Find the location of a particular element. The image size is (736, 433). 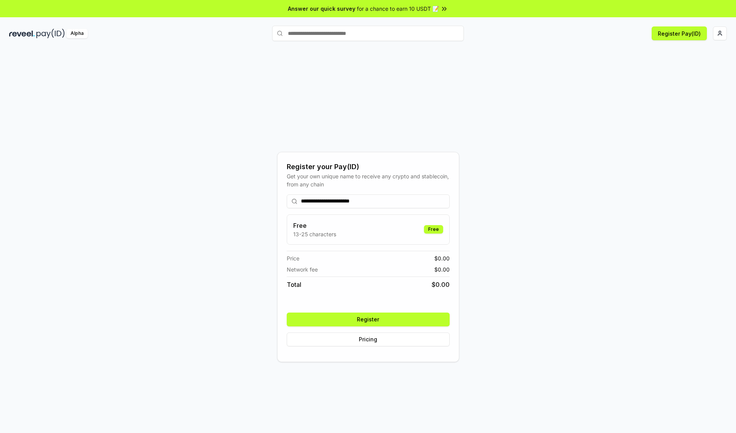

div: Alpha is located at coordinates (77, 33).